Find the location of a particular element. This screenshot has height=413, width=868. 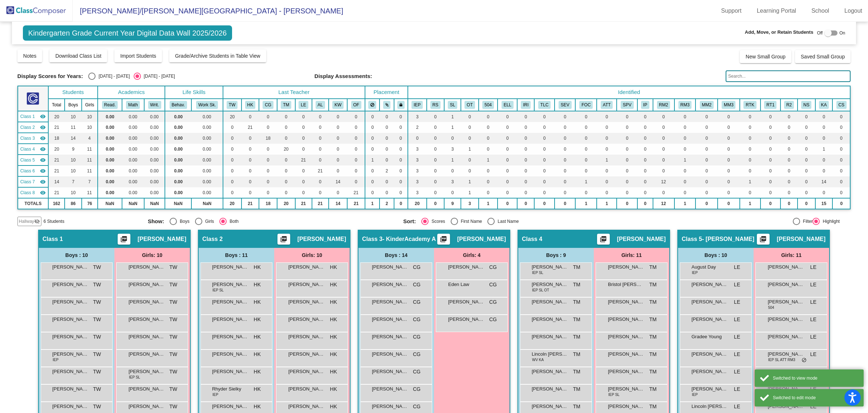

td: 2 is located at coordinates (417, 127).